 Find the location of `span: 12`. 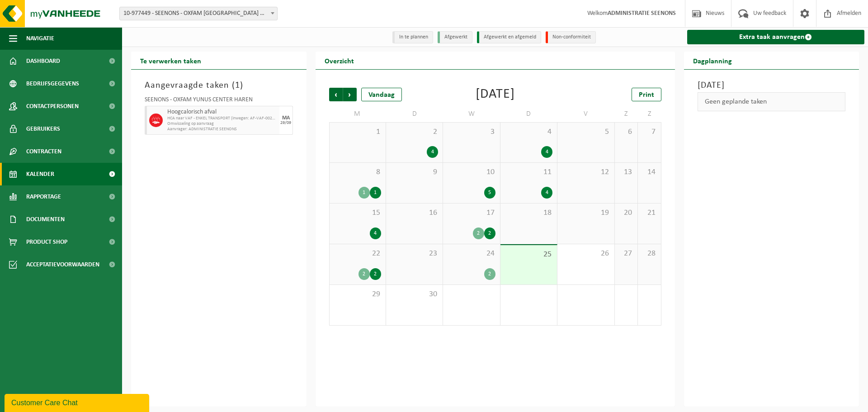

span: 12 is located at coordinates (585, 173).